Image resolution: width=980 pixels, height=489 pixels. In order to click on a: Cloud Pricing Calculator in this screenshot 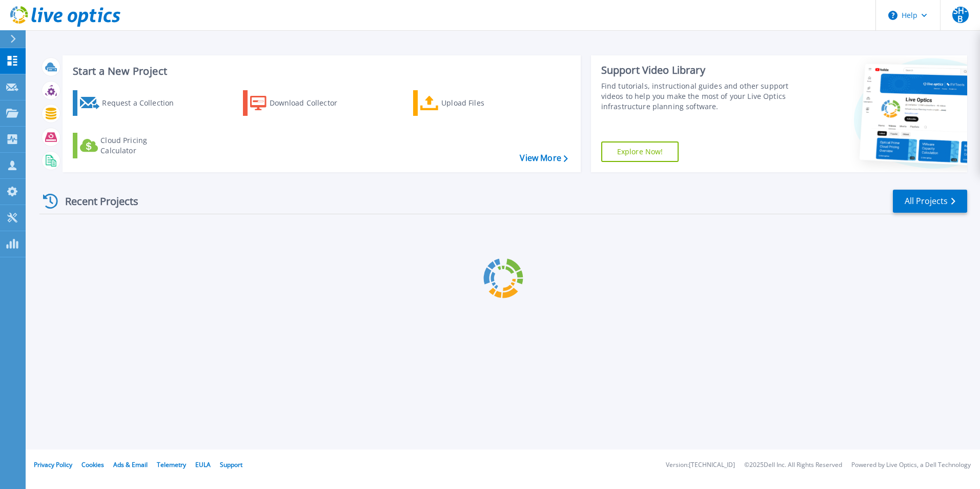, I will do `click(130, 146)`.